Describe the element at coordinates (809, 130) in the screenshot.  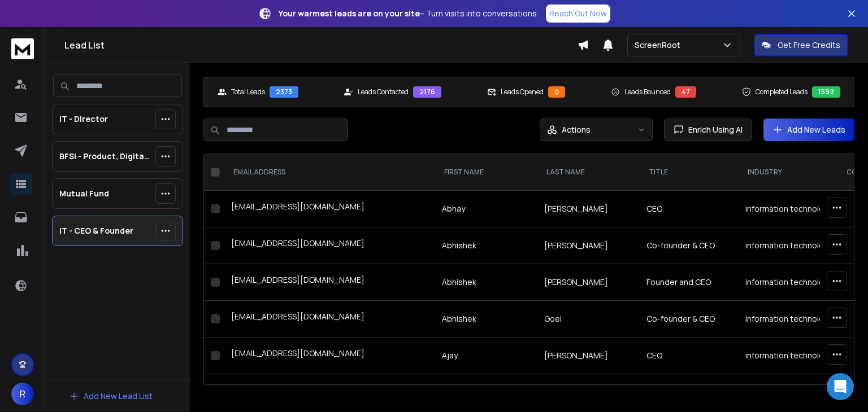
I see `a: Add New Leads` at that location.